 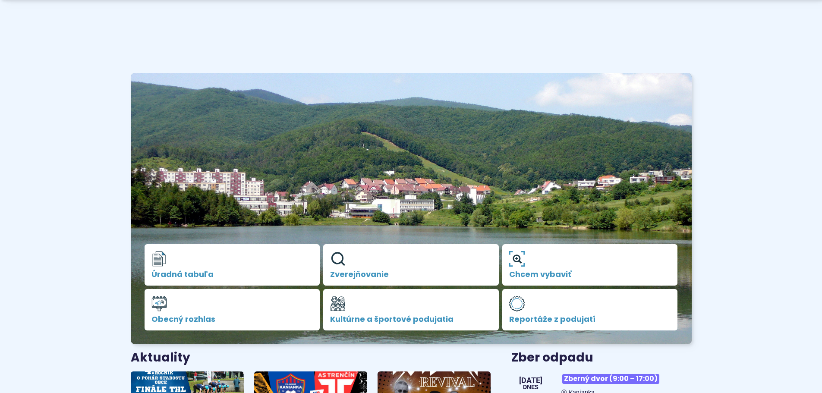 What do you see at coordinates (411, 274) in the screenshot?
I see `span: Zverejňovanie` at bounding box center [411, 274].